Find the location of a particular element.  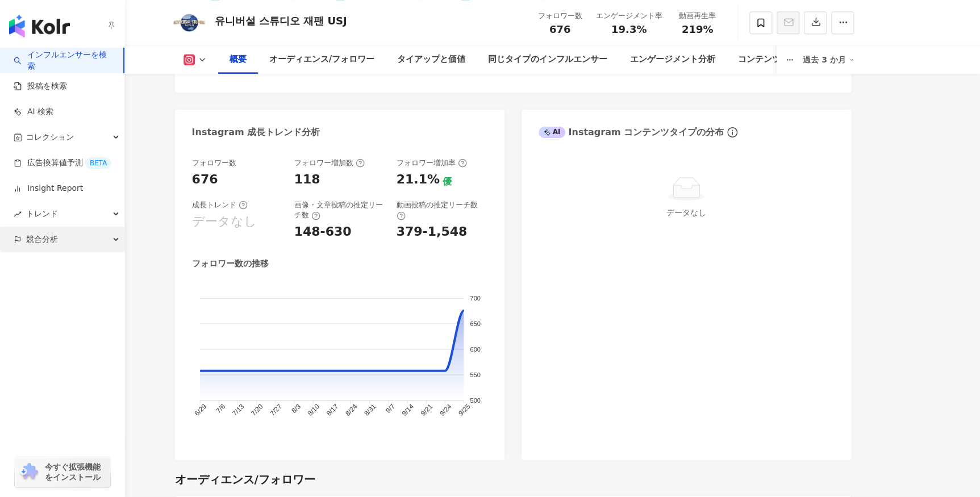

div: 動画再生率 is located at coordinates (698, 16).